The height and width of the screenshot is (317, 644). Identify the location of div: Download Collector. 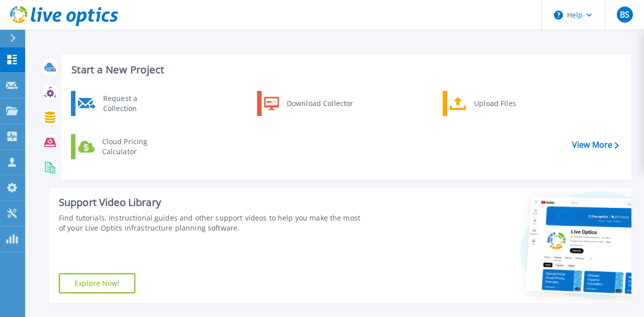
(319, 103).